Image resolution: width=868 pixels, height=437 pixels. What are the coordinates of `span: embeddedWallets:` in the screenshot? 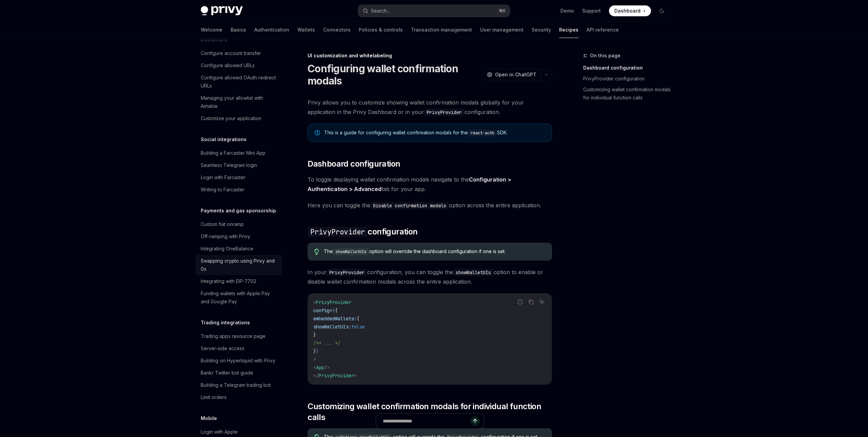 It's located at (335, 318).